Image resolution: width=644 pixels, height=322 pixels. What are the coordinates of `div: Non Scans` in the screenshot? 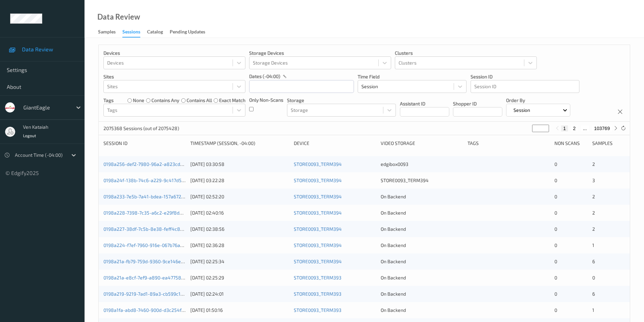 It's located at (571, 143).